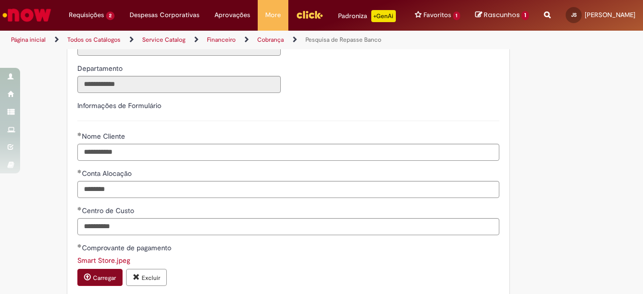  I want to click on div: Padroniza, so click(367, 16).